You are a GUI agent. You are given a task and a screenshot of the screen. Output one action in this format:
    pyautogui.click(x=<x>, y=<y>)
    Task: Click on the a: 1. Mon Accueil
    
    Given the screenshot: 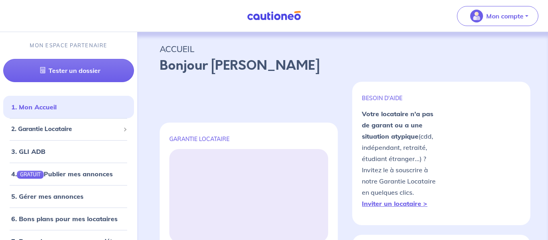 What is the action you would take?
    pyautogui.click(x=34, y=107)
    